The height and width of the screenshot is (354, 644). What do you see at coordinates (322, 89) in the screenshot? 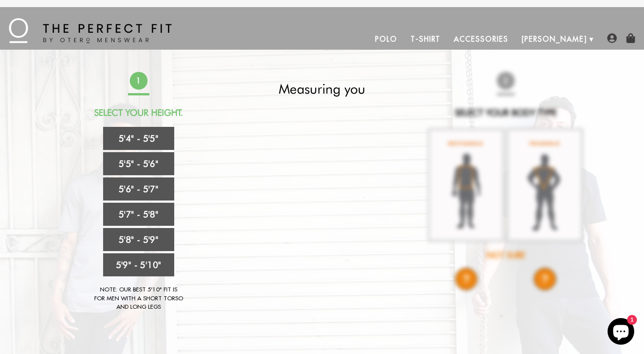
I see `h2: Measuring you` at bounding box center [322, 89].